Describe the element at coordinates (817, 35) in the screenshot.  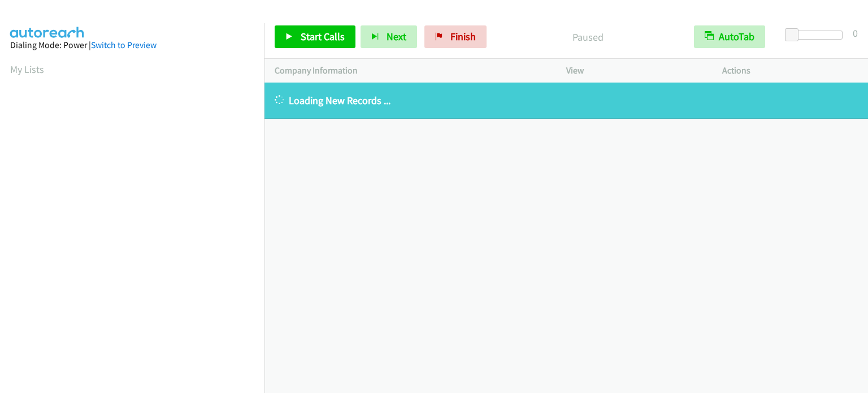
I see `div: Delay between calls (in seconds)` at that location.